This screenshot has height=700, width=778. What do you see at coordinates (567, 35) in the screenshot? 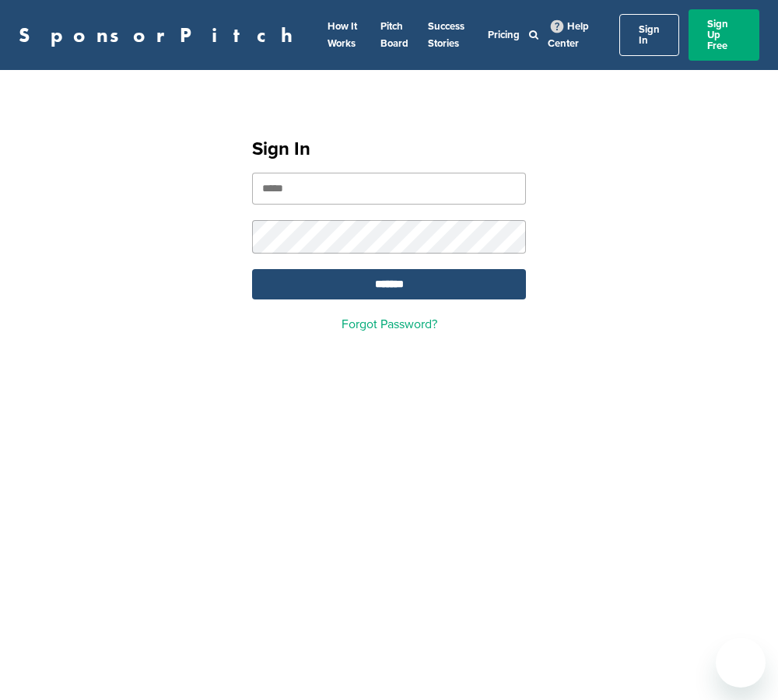
I see `a: Help Center` at bounding box center [567, 35].